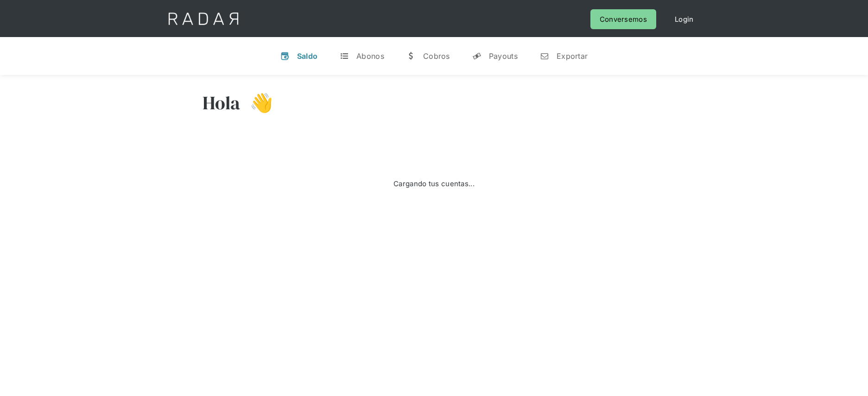 This screenshot has width=868, height=396. I want to click on div: Payouts, so click(503, 56).